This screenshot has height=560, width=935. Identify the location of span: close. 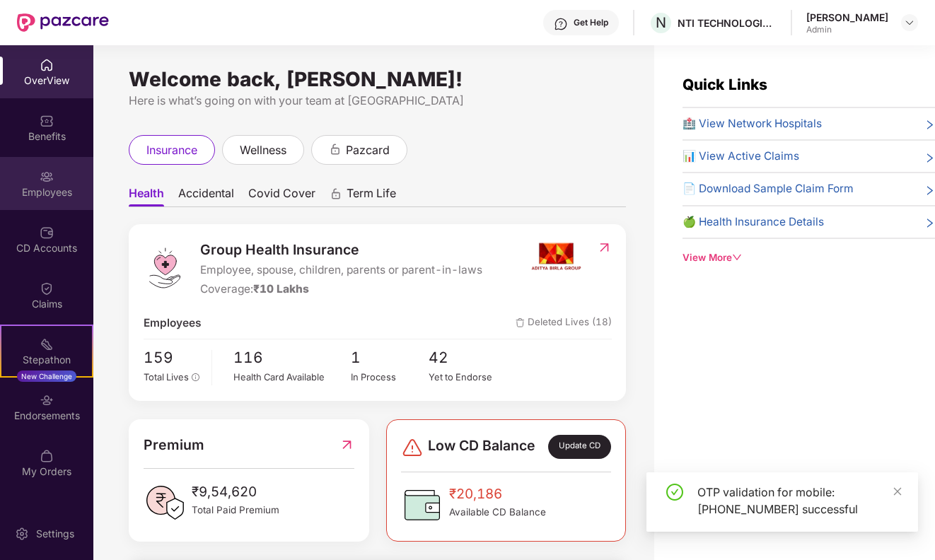
(897, 491).